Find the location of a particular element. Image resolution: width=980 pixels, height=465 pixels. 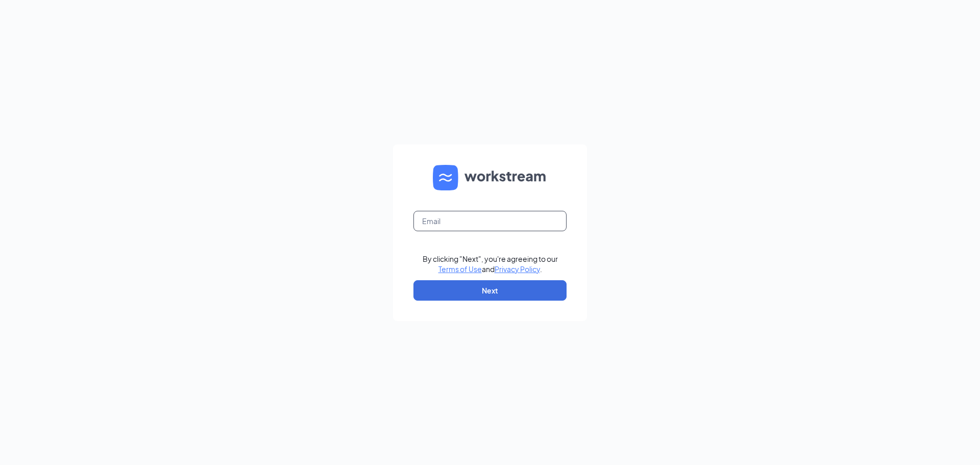

a: Terms of Use is located at coordinates (460, 269).